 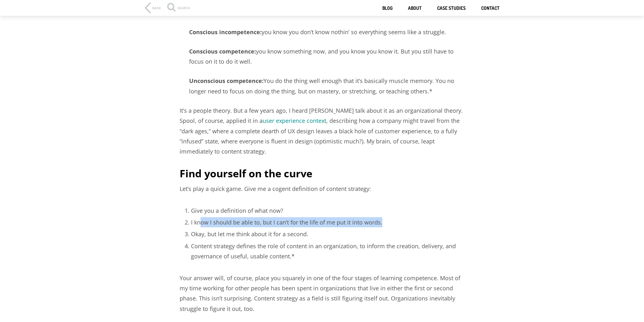 I want to click on p: You do the thing well enough that it’s basically muscle memory. You no longer need to focus on do..., so click(x=322, y=86).